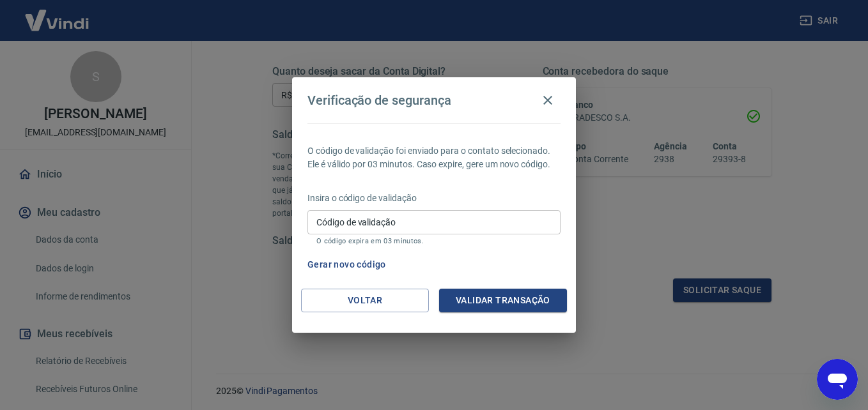 The image size is (868, 410). Describe the element at coordinates (365, 300) in the screenshot. I see `button: Voltar` at that location.